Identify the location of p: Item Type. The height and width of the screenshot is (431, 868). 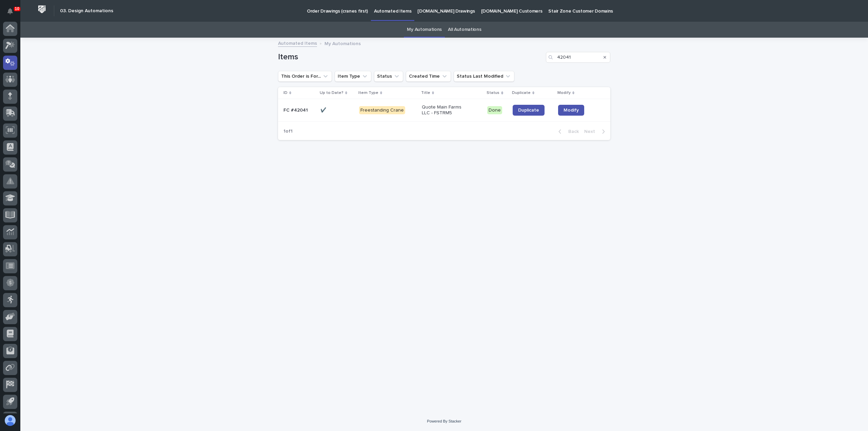
(368, 93).